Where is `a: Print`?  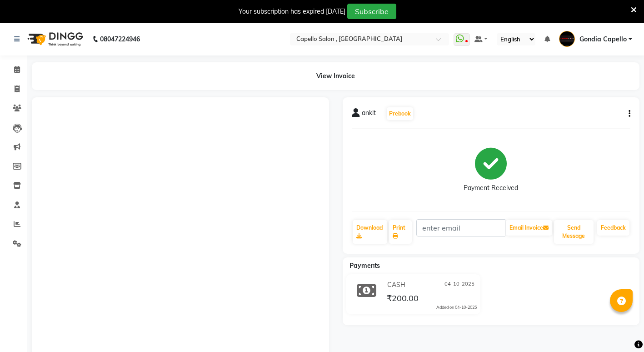
a: Print is located at coordinates (400, 232).